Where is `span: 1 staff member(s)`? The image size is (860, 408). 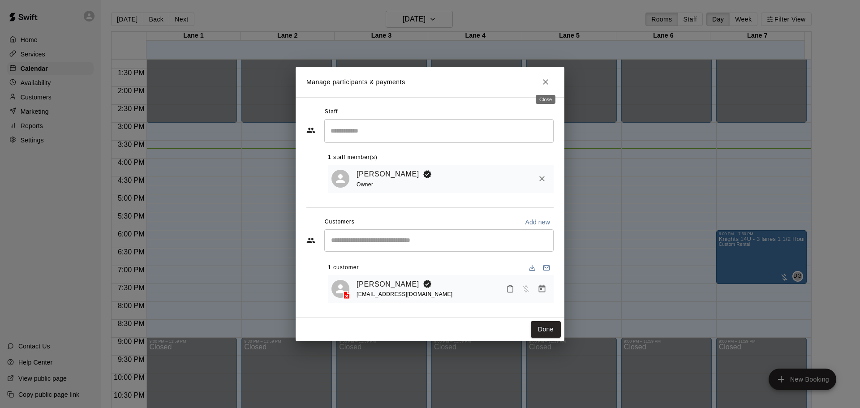
span: 1 staff member(s) is located at coordinates (353, 158).